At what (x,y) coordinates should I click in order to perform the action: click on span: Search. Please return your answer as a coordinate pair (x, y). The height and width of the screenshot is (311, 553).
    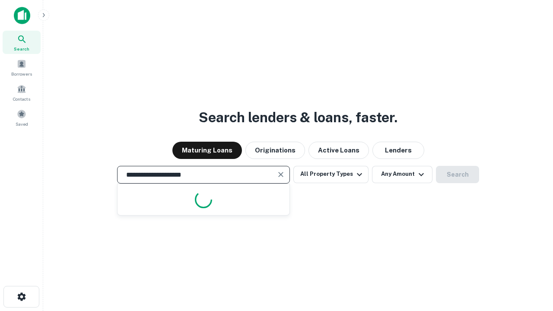
    Looking at the image, I should click on (22, 49).